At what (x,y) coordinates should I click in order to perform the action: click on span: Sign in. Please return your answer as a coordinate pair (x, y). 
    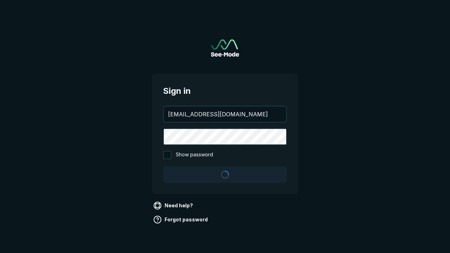
    Looking at the image, I should click on (225, 91).